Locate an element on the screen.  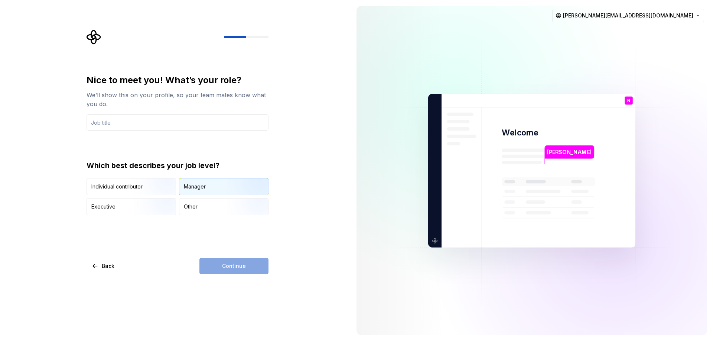
div: We’ll show this on your profile, so your team mates know what you do. is located at coordinates (178, 100).